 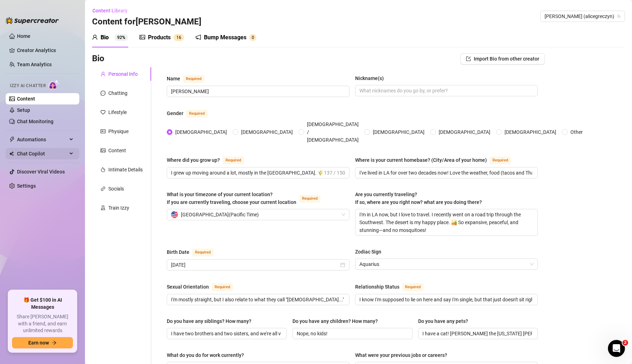 I want to click on sup: 16, so click(x=179, y=38).